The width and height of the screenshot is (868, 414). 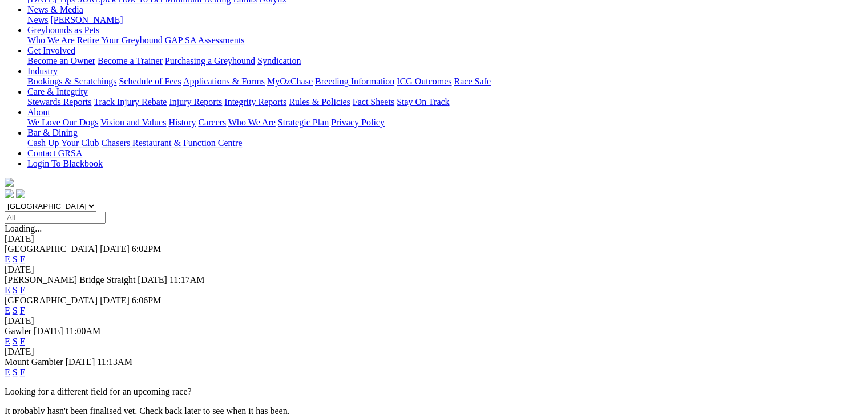 I want to click on a: Industry, so click(x=42, y=71).